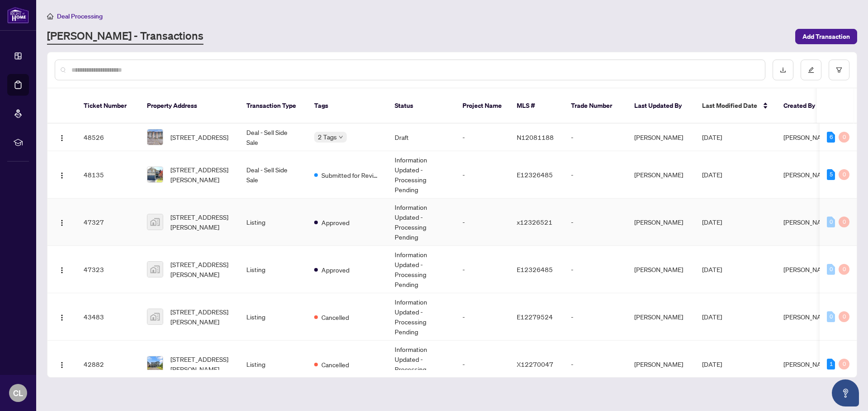 This screenshot has width=868, height=411. I want to click on th: Transaction Type, so click(273, 106).